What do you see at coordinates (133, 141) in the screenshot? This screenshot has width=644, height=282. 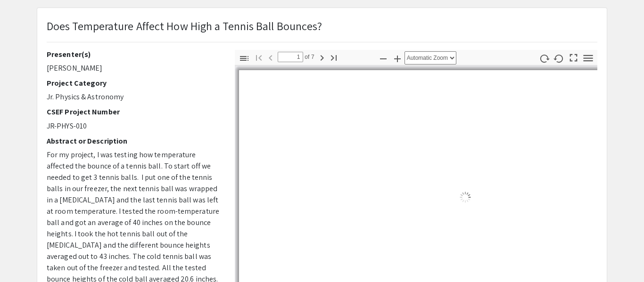 I see `h2: Abstract or Description` at bounding box center [133, 141].